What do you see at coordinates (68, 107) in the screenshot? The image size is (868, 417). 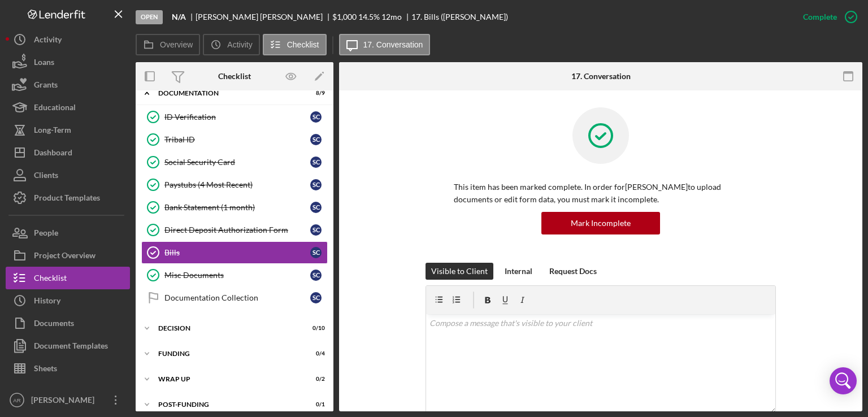 I see `button: Educational` at bounding box center [68, 107].